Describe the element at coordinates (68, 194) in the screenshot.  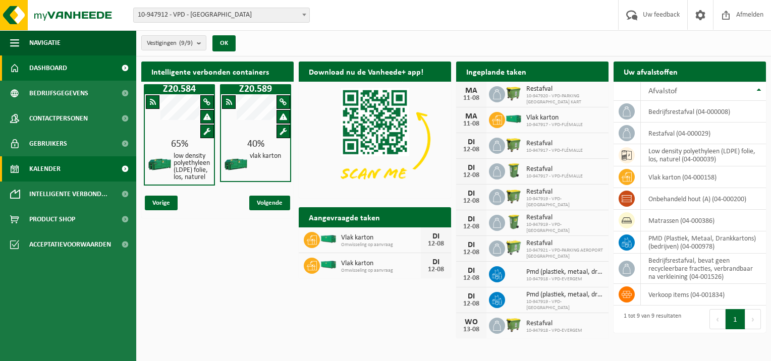
I see `span: Intelligente verbond...` at that location.